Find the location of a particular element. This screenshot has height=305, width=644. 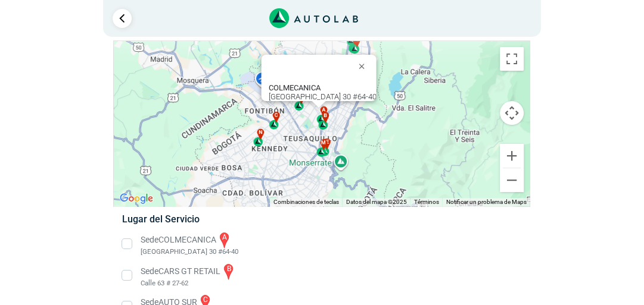

a: Abre esta zona en Google Maps (se abre en una nueva ventana) is located at coordinates (137, 198).